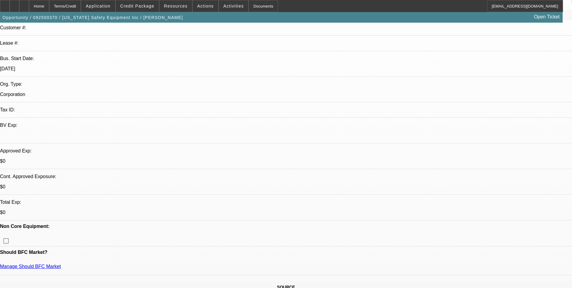  Describe the element at coordinates (176, 6) in the screenshot. I see `button: Resources` at that location.